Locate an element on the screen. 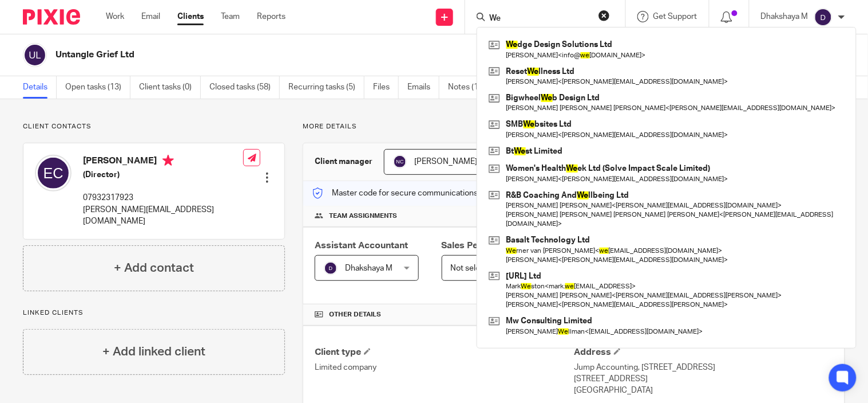  p: More details is located at coordinates (574, 127).